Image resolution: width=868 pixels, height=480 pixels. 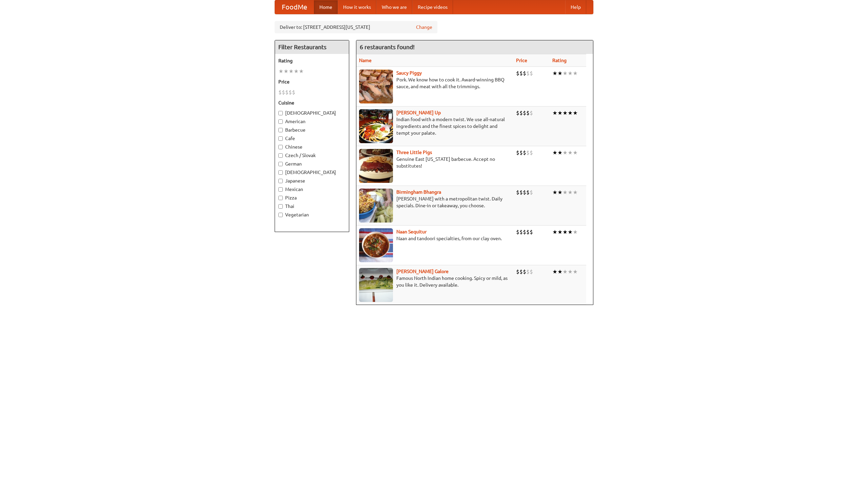 What do you see at coordinates (312, 47) in the screenshot?
I see `h4: Filter Restaurants` at bounding box center [312, 47].